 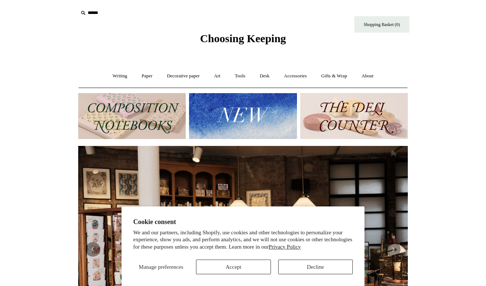 I want to click on a: The Deli Counter, so click(x=354, y=116).